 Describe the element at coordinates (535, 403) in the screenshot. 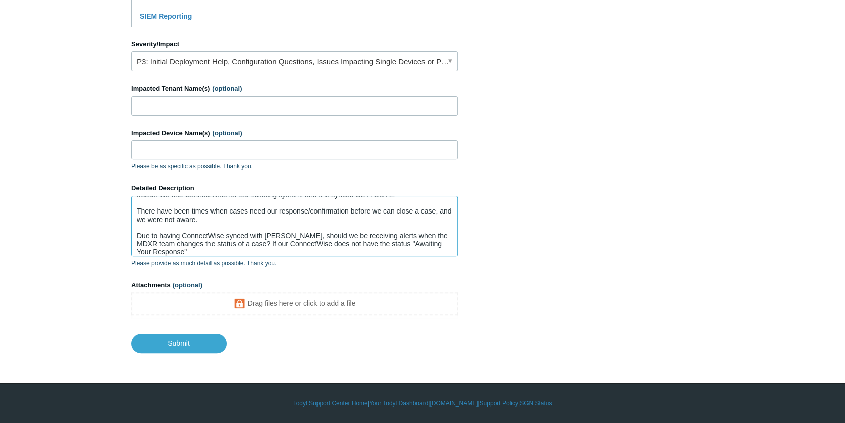

I see `a: SGN Status` at that location.